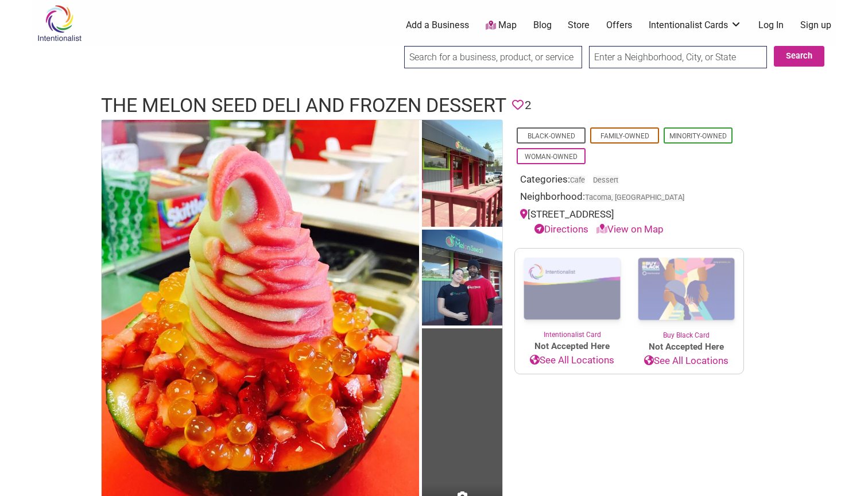 This screenshot has width=868, height=496. What do you see at coordinates (771, 25) in the screenshot?
I see `a: Log In` at bounding box center [771, 25].